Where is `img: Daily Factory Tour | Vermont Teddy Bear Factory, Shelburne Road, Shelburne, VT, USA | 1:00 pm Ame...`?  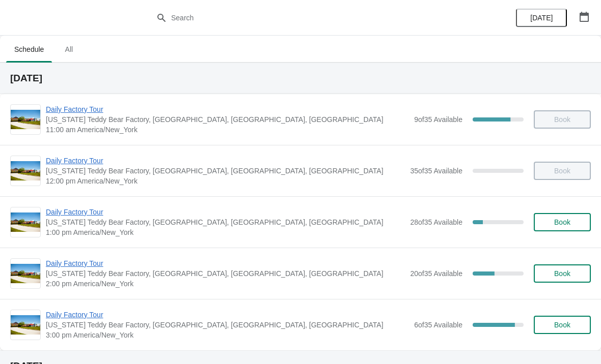 img: Daily Factory Tour | Vermont Teddy Bear Factory, Shelburne Road, Shelburne, VT, USA | 1:00 pm Ame... is located at coordinates (25, 222).